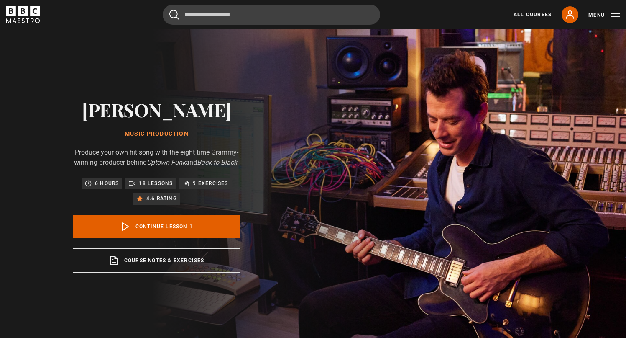 This screenshot has width=626, height=338. Describe the element at coordinates (210, 183) in the screenshot. I see `p: 9 exercises` at that location.